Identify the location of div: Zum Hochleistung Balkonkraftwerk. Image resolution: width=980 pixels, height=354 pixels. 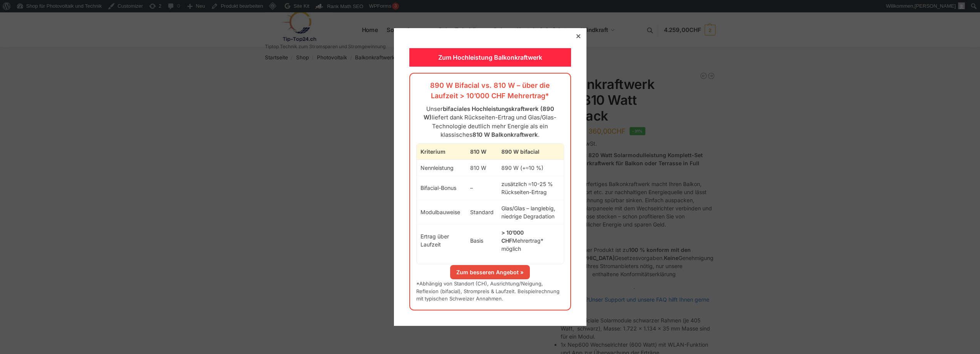
(490, 57).